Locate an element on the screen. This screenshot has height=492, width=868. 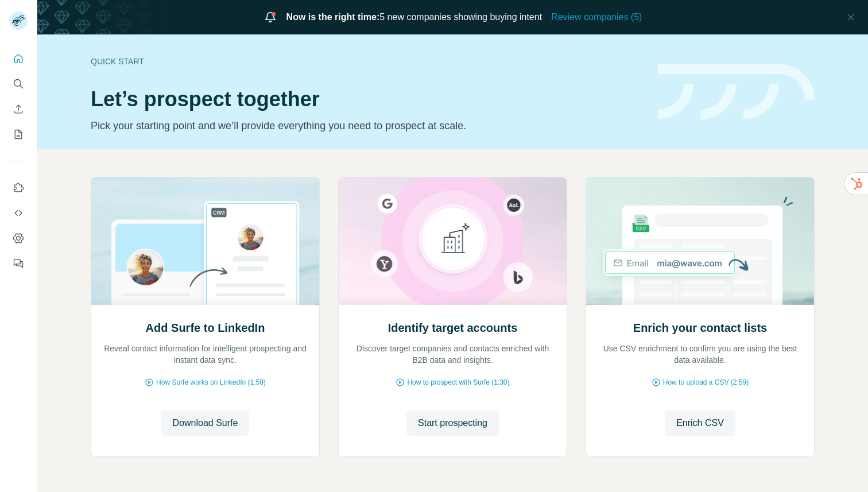
h2: Enrich your contact lists is located at coordinates (700, 327).